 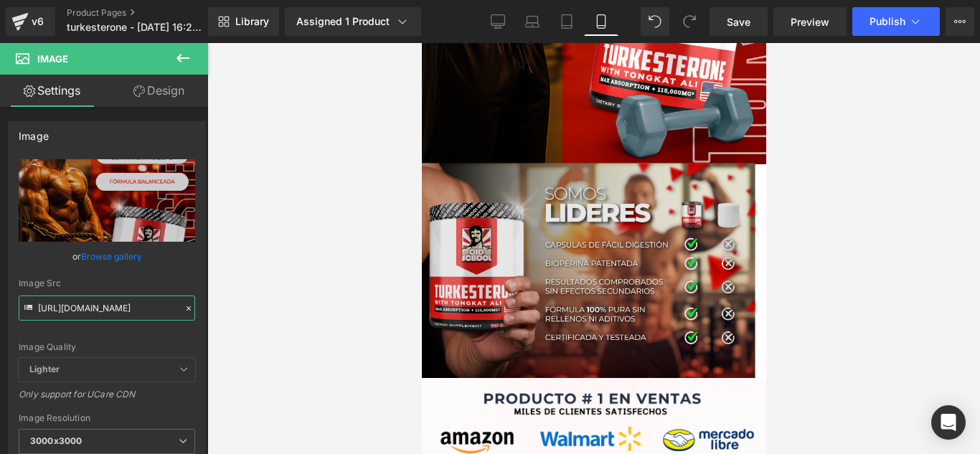 I want to click on a: v6, so click(x=31, y=22).